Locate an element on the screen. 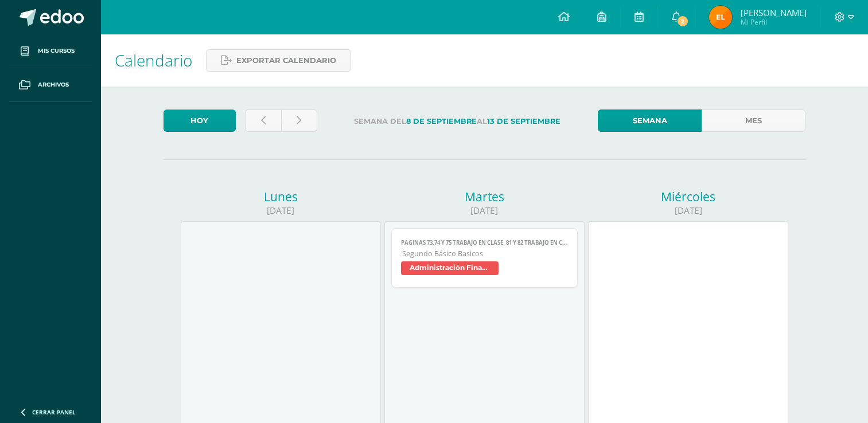 The height and width of the screenshot is (423, 868). strong: 13 de Septiembre is located at coordinates (524, 121).